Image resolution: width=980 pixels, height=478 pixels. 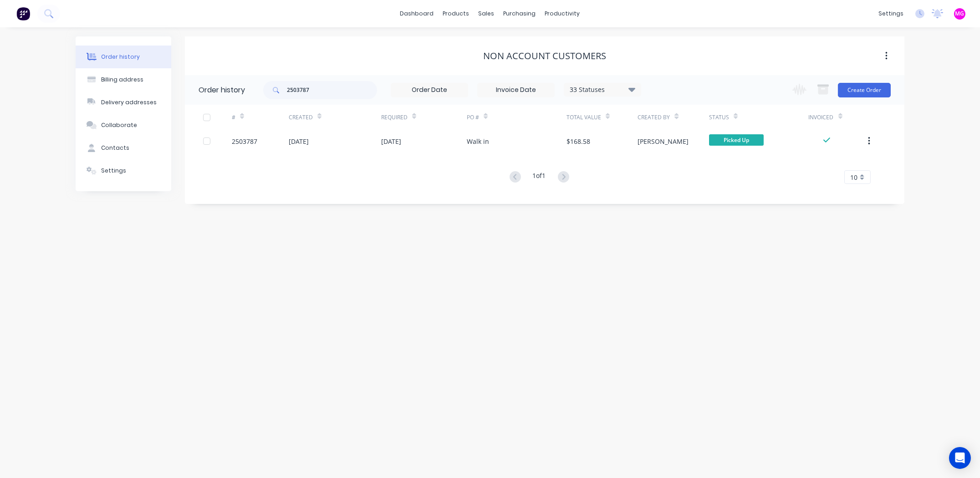 What do you see at coordinates (736, 140) in the screenshot?
I see `span: Picked Up` at bounding box center [736, 140].